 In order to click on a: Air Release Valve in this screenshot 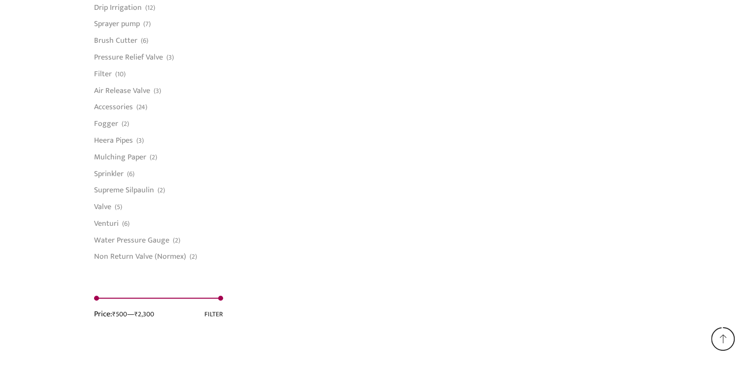, I will do `click(122, 91)`.